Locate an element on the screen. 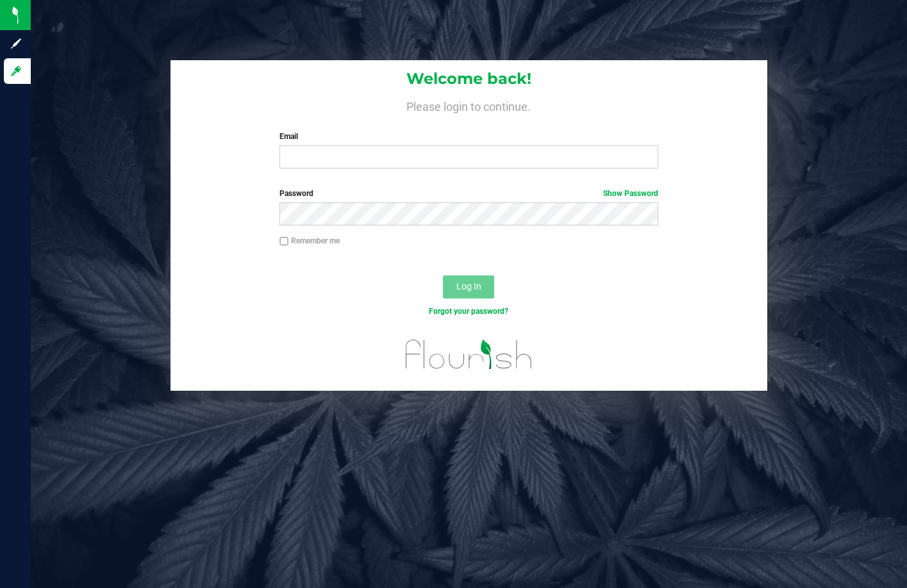 This screenshot has height=588, width=907. span: Log In is located at coordinates (469, 287).